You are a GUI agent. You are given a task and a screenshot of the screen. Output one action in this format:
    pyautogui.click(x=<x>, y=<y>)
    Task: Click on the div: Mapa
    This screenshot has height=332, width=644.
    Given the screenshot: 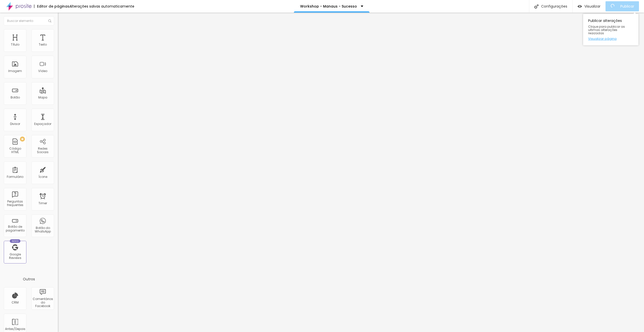 What is the action you would take?
    pyautogui.click(x=43, y=97)
    